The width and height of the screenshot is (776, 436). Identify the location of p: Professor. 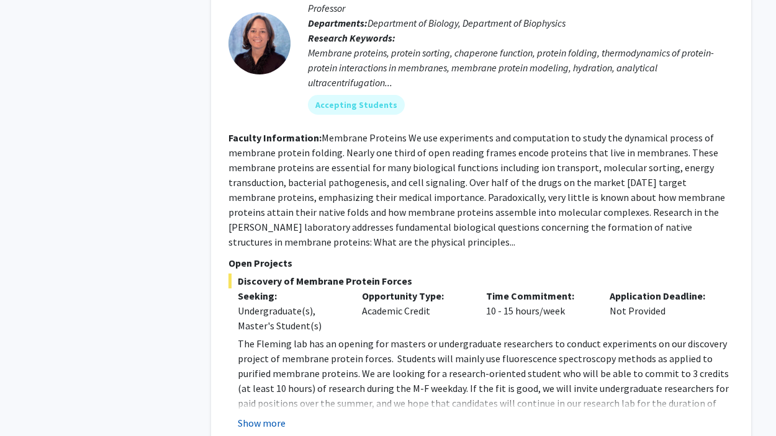
(521, 8).